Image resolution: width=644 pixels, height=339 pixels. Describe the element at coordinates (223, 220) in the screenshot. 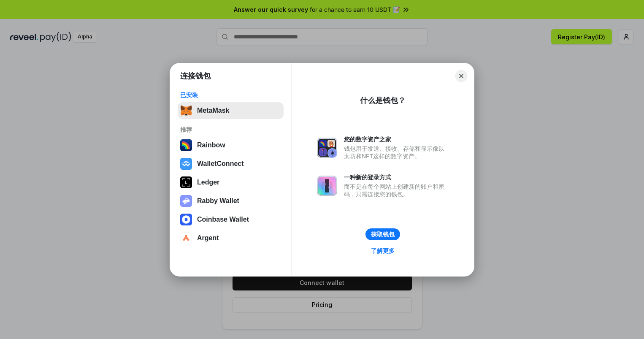

I see `div: Coinbase Wallet` at that location.